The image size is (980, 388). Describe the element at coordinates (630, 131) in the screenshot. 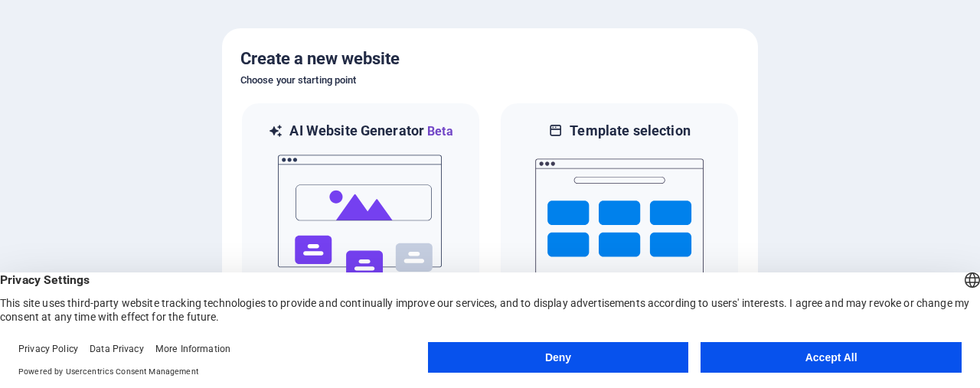

I see `h6: Template selection` at that location.